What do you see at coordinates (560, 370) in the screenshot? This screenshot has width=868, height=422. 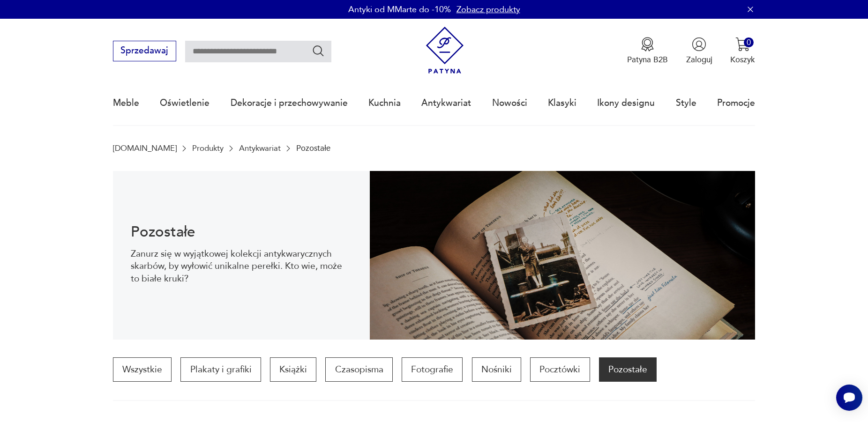 I see `a: Pocztówki` at bounding box center [560, 370].